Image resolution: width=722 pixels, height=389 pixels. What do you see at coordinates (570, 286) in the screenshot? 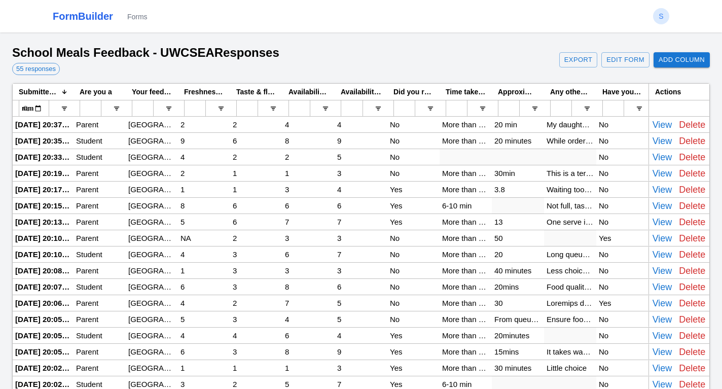
I see `div: Food quality was so poor, I had to throw away two of the different meals I ordered` at bounding box center [570, 286].